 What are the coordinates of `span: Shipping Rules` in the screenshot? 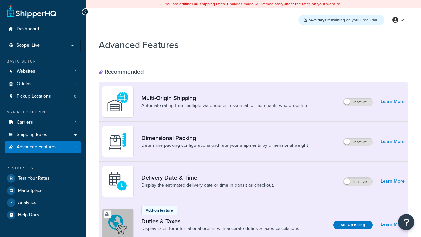 It's located at (32, 135).